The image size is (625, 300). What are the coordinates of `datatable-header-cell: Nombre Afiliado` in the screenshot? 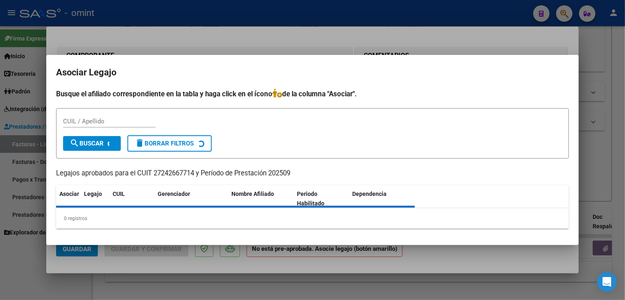 It's located at (261, 199).